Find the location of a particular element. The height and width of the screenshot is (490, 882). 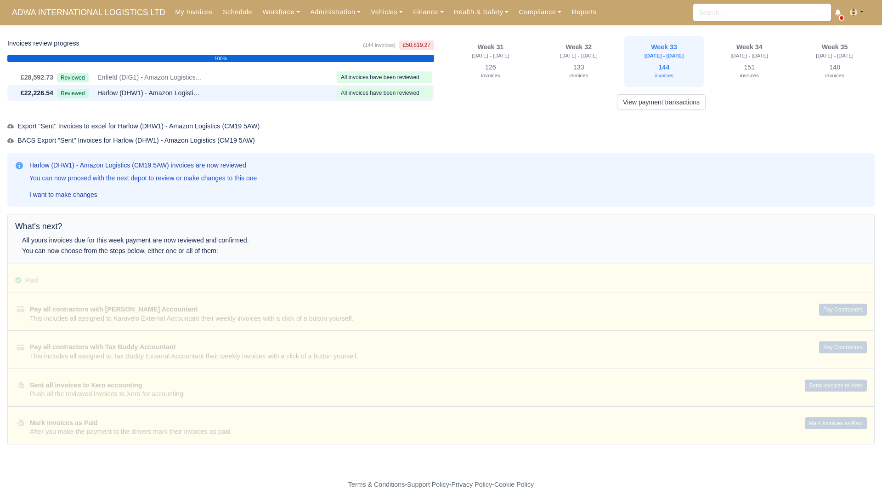

small: (144 invoices) is located at coordinates (379, 45).